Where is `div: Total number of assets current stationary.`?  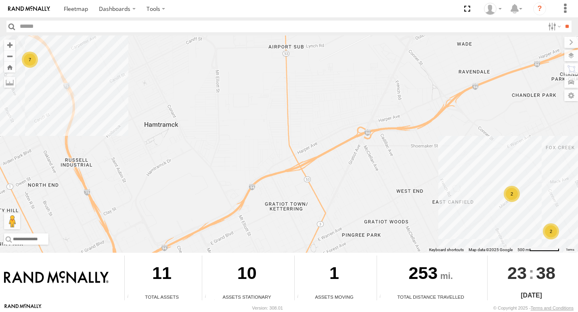 div: Total number of assets current stationary. is located at coordinates (208, 298).